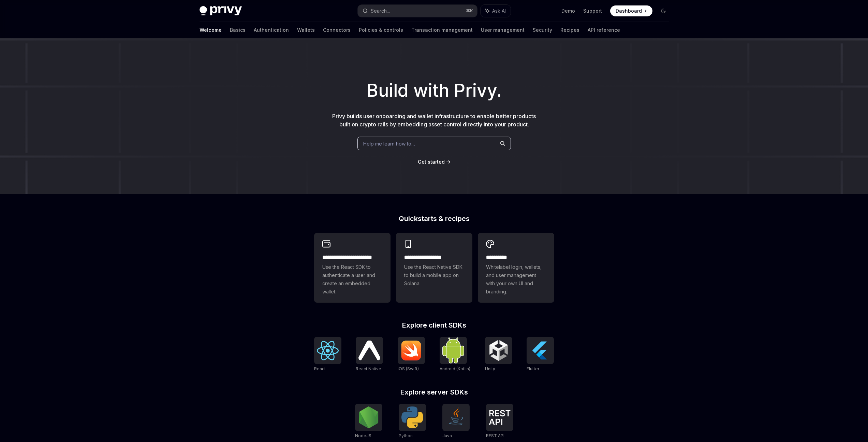 The height and width of the screenshot is (442, 868). What do you see at coordinates (569, 11) in the screenshot?
I see `a: Demo` at bounding box center [569, 11].